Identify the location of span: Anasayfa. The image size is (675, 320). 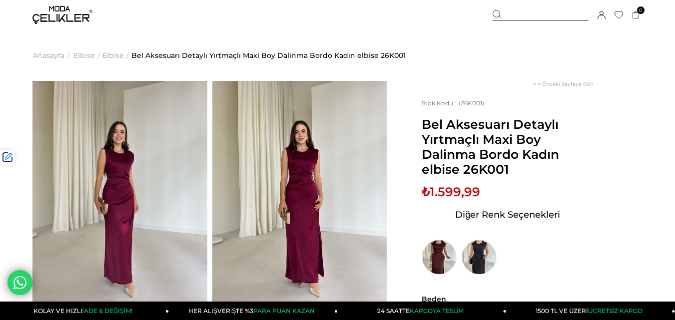
(48, 55).